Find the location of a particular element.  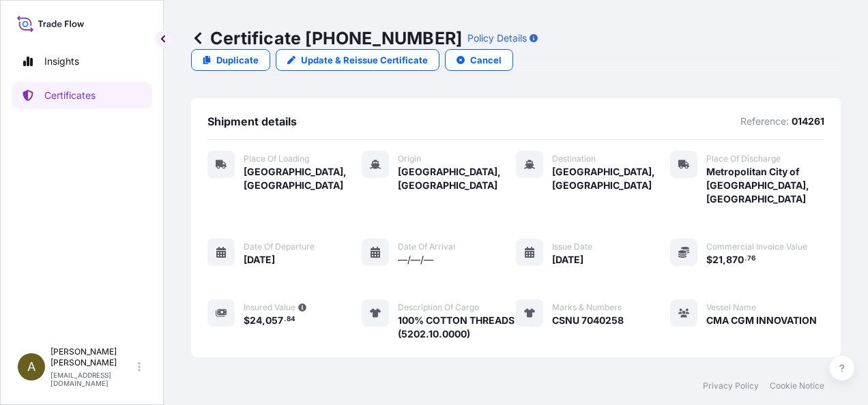

span: 057 is located at coordinates (274, 321).